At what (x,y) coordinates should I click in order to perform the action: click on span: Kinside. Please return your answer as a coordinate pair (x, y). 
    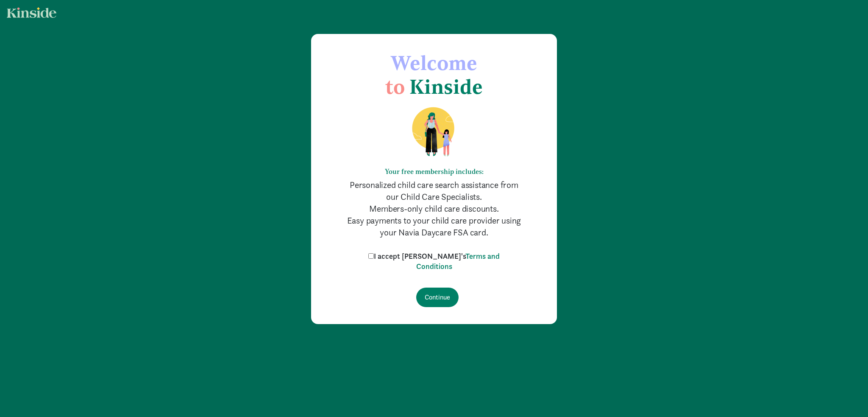
    Looking at the image, I should click on (446, 86).